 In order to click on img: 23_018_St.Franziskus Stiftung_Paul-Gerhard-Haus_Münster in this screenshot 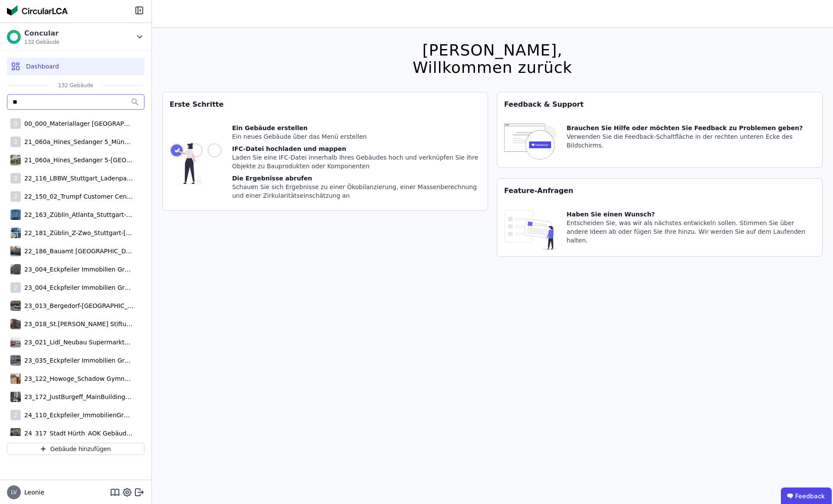, I will do `click(16, 324)`.